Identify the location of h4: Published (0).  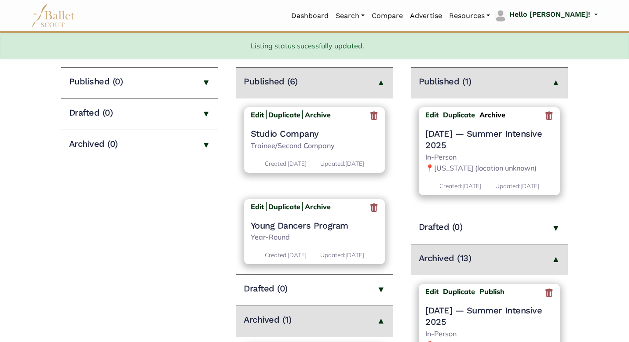
(96, 81).